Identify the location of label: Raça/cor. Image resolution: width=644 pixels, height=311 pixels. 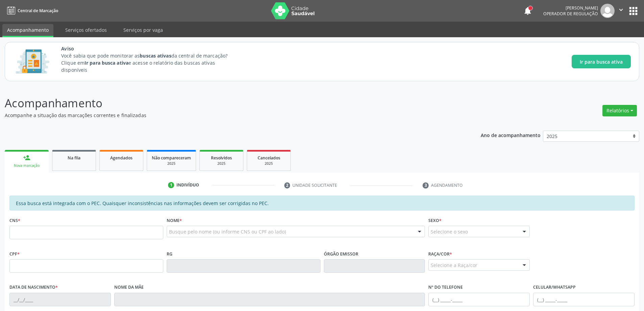
(440, 254).